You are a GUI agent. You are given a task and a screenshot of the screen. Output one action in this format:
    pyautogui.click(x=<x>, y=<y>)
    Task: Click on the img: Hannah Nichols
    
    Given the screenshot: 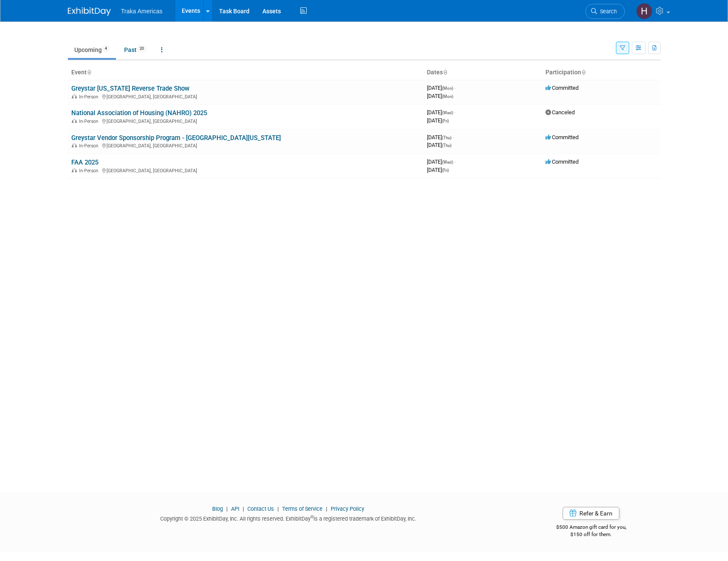 What is the action you would take?
    pyautogui.click(x=644, y=11)
    